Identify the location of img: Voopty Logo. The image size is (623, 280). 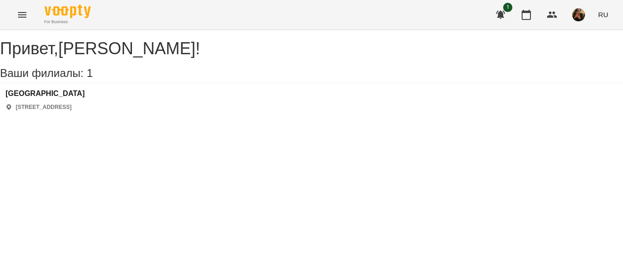
(68, 11).